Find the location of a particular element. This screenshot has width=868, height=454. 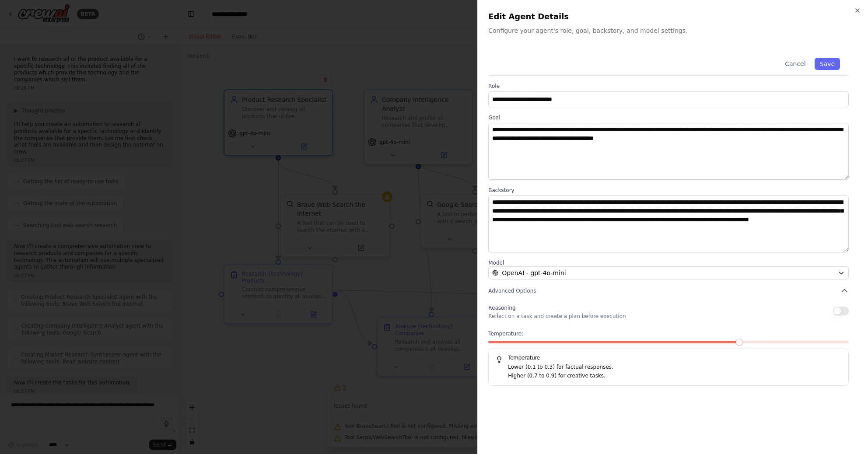

button: OpenAI - gpt-4o-mini is located at coordinates (669, 273).